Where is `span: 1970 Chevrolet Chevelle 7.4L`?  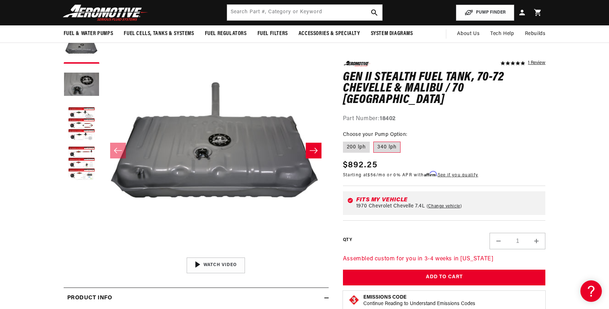
span: 1970 Chevrolet Chevelle 7.4L is located at coordinates (390, 206).